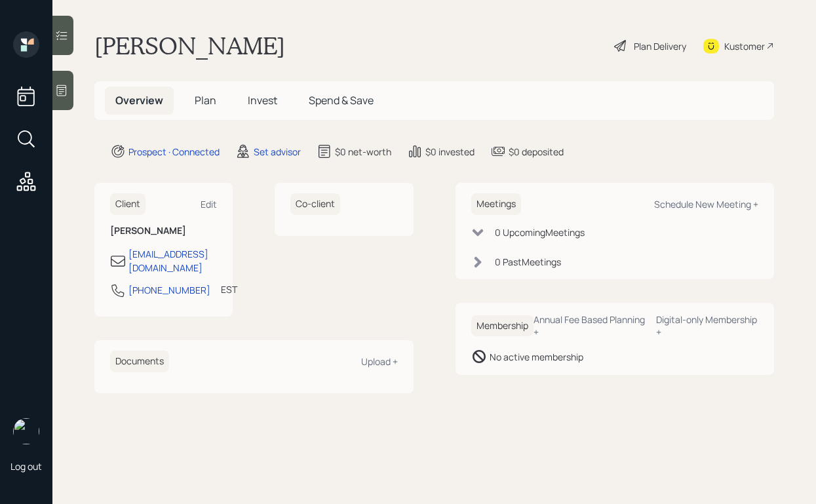 Image resolution: width=816 pixels, height=504 pixels. What do you see at coordinates (502, 326) in the screenshot?
I see `h6: Membership` at bounding box center [502, 326].